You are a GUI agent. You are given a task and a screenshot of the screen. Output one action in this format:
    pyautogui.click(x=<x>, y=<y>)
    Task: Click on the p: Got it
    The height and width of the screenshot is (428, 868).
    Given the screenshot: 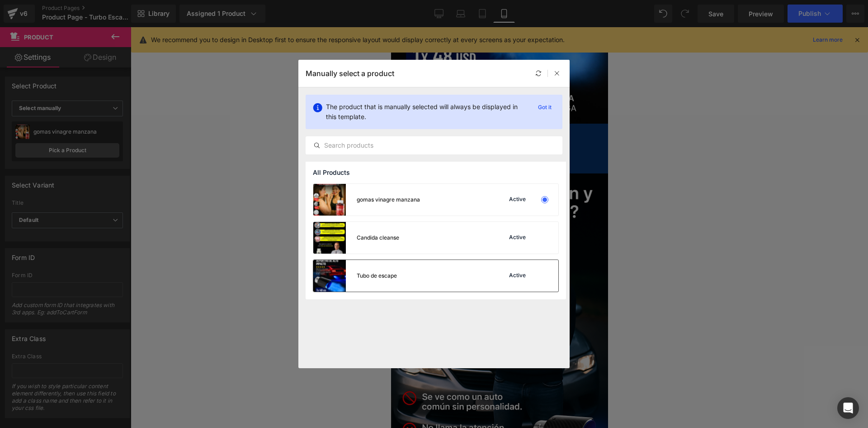 What is the action you would take?
    pyautogui.click(x=545, y=107)
    